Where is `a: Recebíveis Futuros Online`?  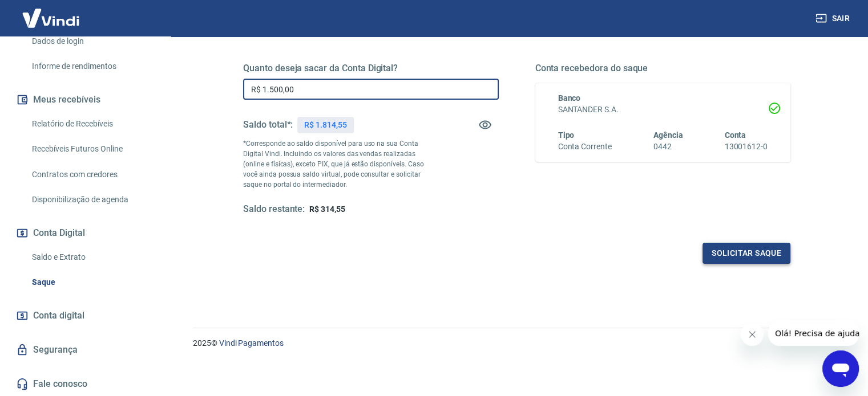 a: Recebíveis Futuros Online is located at coordinates (92, 149).